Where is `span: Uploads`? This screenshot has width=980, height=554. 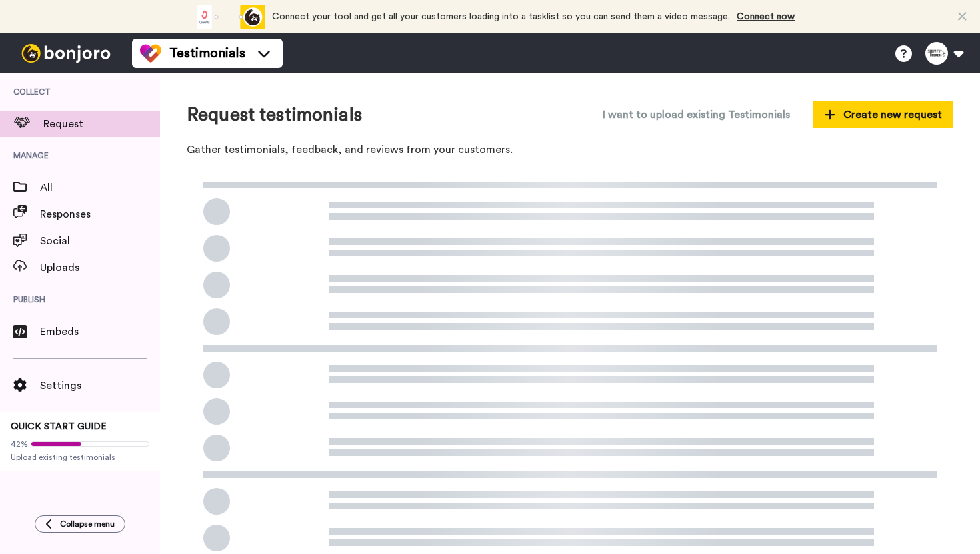
span: Uploads is located at coordinates (100, 268).